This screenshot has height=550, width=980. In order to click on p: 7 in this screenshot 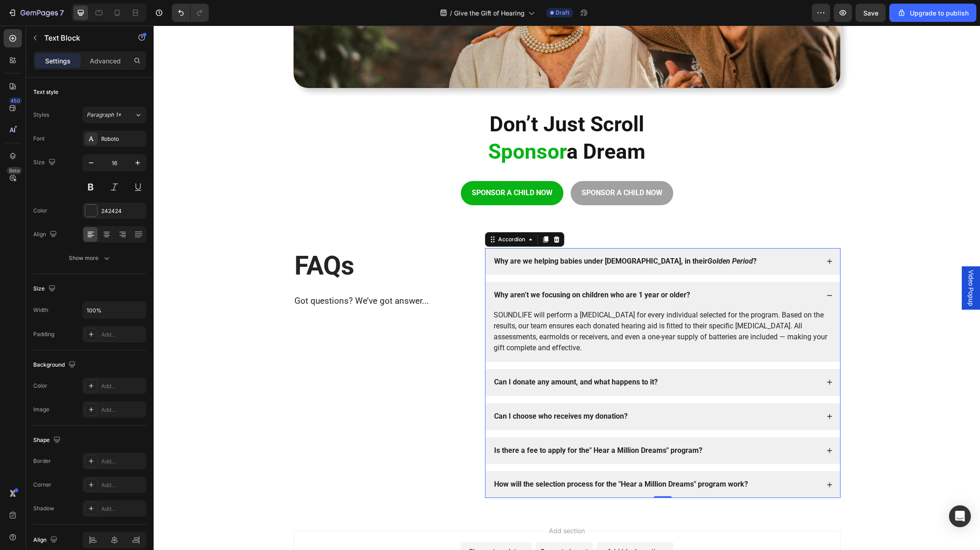, I will do `click(62, 13)`.